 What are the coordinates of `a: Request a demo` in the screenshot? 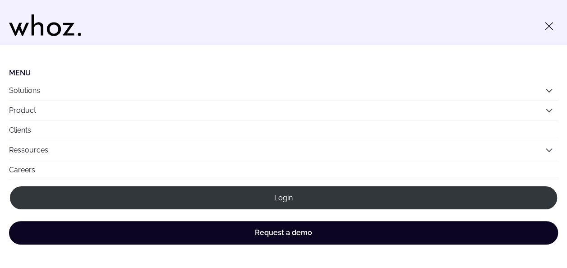 It's located at (283, 233).